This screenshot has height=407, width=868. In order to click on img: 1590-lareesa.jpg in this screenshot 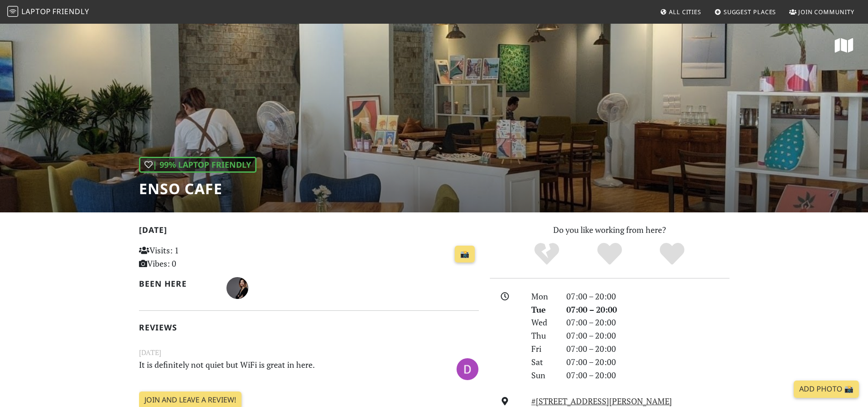, I will do `click(238, 288)`.